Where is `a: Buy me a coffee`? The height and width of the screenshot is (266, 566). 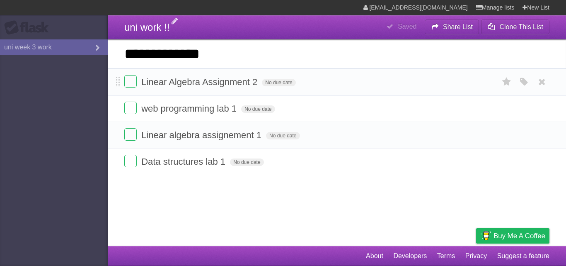
a: Buy me a coffee is located at coordinates (512, 235).